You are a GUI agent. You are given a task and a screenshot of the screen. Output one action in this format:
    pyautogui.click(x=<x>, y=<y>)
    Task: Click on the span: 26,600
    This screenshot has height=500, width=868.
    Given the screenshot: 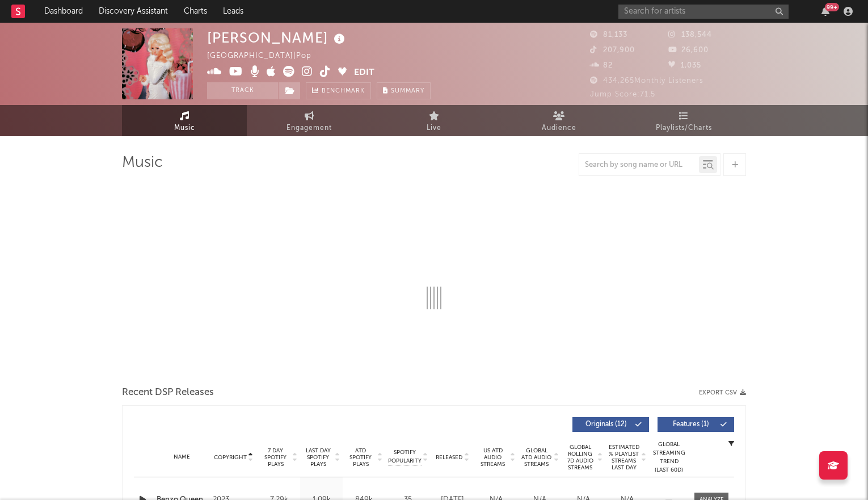 What is the action you would take?
    pyautogui.click(x=688, y=50)
    